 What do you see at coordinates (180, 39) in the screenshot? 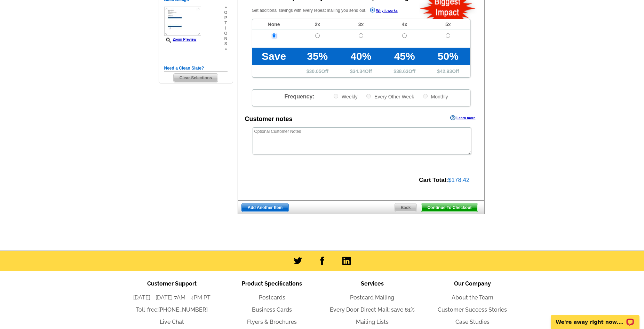
I see `a: Zoom Preview` at bounding box center [180, 39].